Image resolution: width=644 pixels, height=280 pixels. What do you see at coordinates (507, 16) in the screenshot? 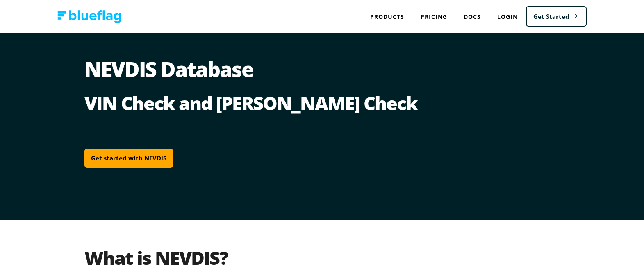
I see `a: Login to Blue Flag application` at bounding box center [507, 16].